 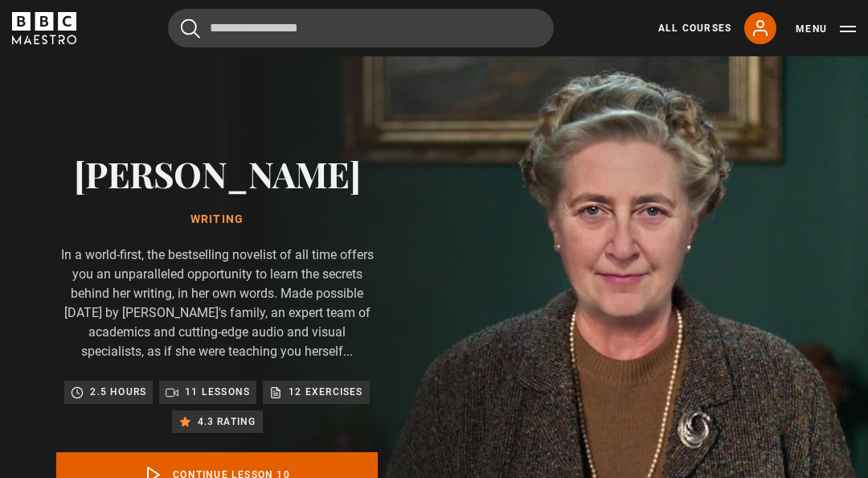 I want to click on h1: Writing, so click(x=217, y=220).